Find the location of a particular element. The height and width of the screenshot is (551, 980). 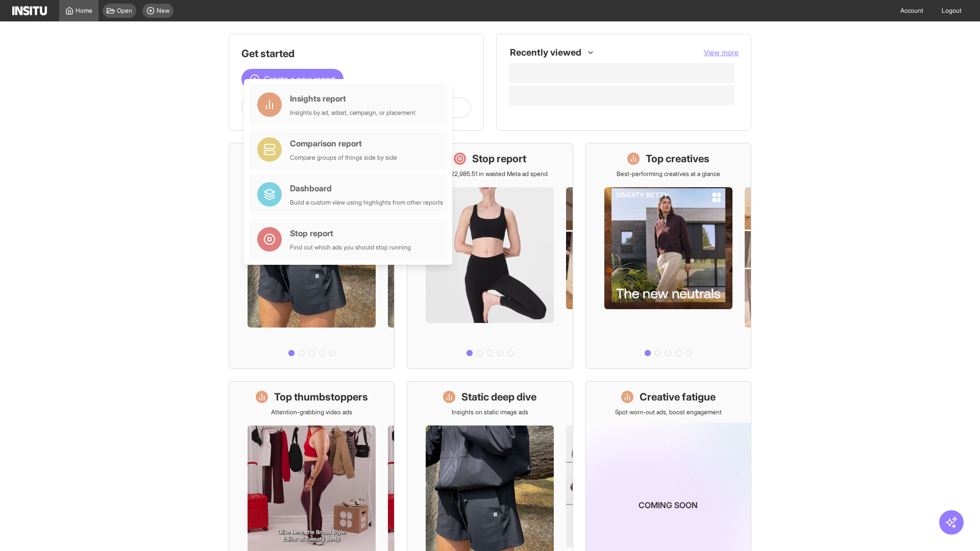

a: Stop reportSave £22,985.51 in wasted Meta ad spend is located at coordinates (490, 256).